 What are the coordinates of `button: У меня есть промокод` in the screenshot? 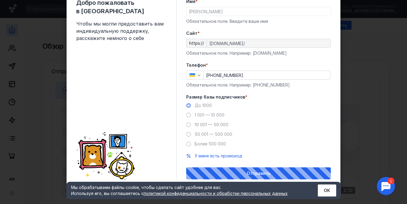 It's located at (218, 156).